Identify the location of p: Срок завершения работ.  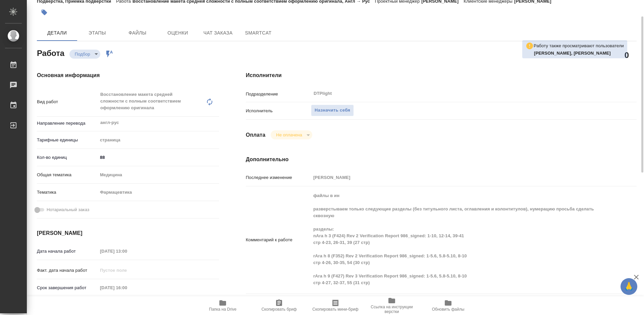
(67, 288).